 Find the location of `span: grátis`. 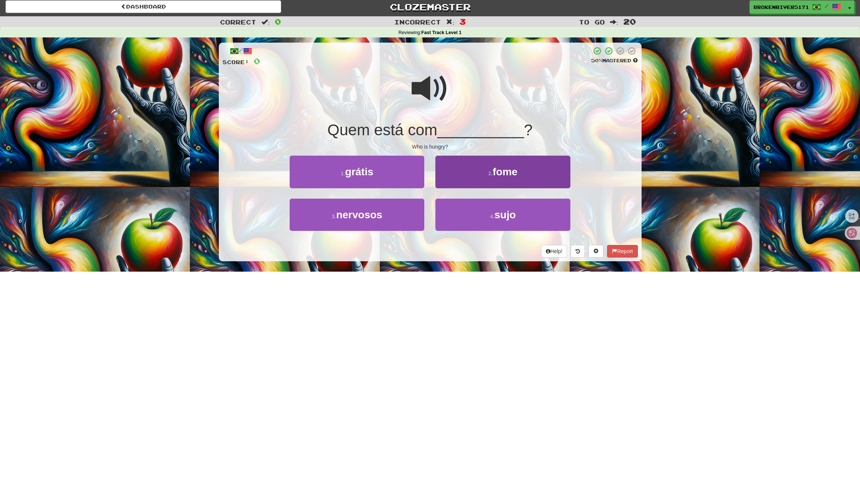

span: grátis is located at coordinates (359, 172).